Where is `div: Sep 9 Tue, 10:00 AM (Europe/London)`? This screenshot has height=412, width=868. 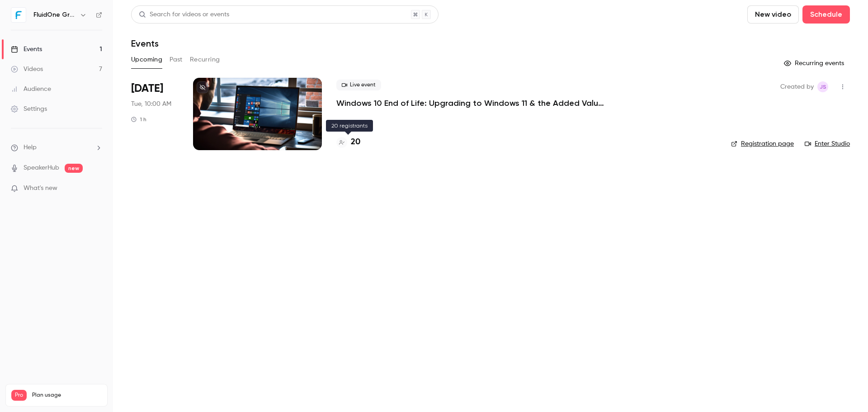 div: Sep 9 Tue, 10:00 AM (Europe/London) is located at coordinates (154, 114).